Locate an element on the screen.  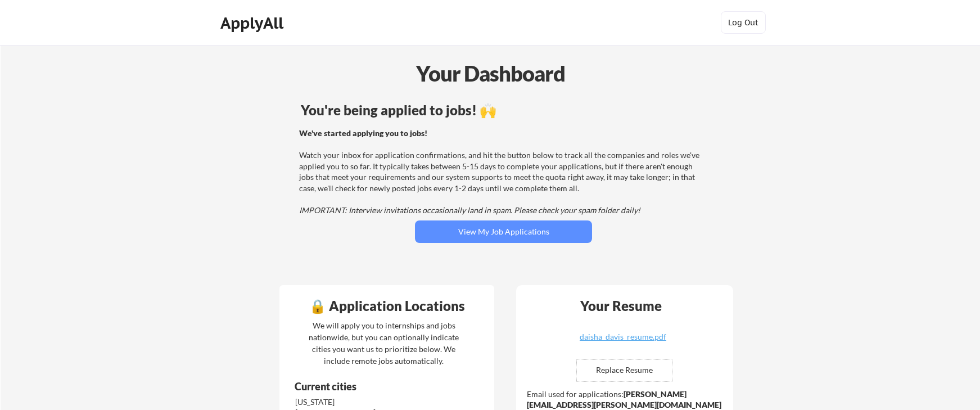
div: We will apply you to internships and jobs nationwide, but you can optionally indicate cities you ... is located at coordinates (383, 343).